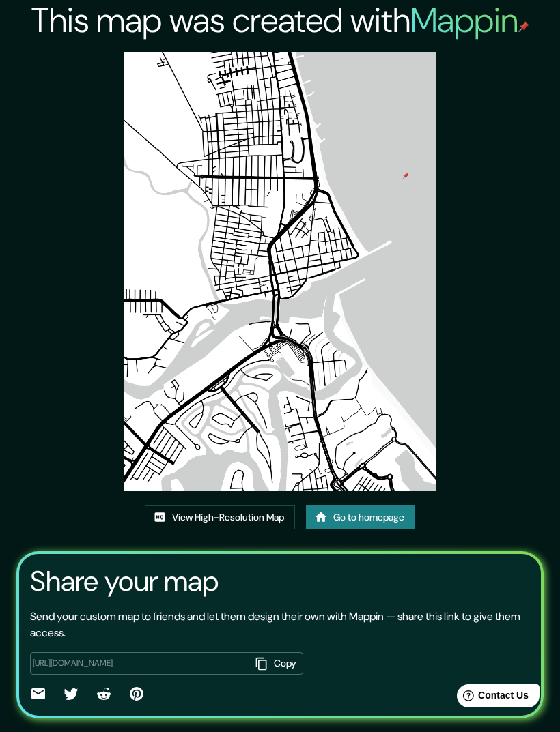 The image size is (560, 732). Describe the element at coordinates (280, 625) in the screenshot. I see `p: Send your custom map to friends and let them design their own with Mappin — share this link to gi...` at that location.